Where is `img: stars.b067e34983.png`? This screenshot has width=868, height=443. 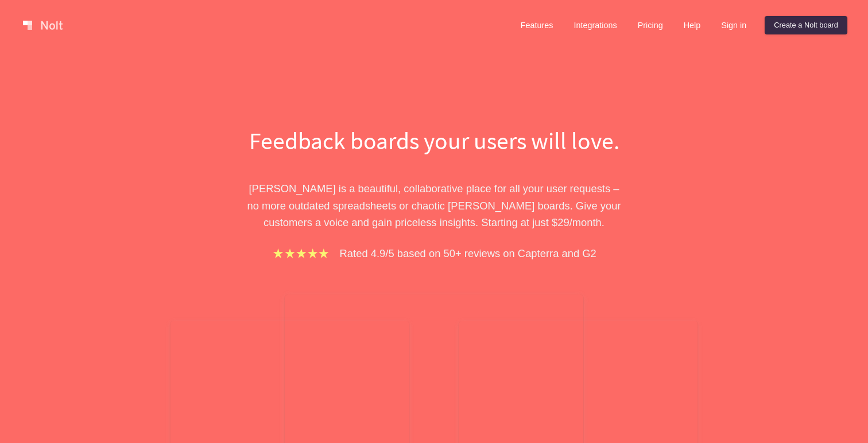 img: stars.b067e34983.png is located at coordinates (301, 253).